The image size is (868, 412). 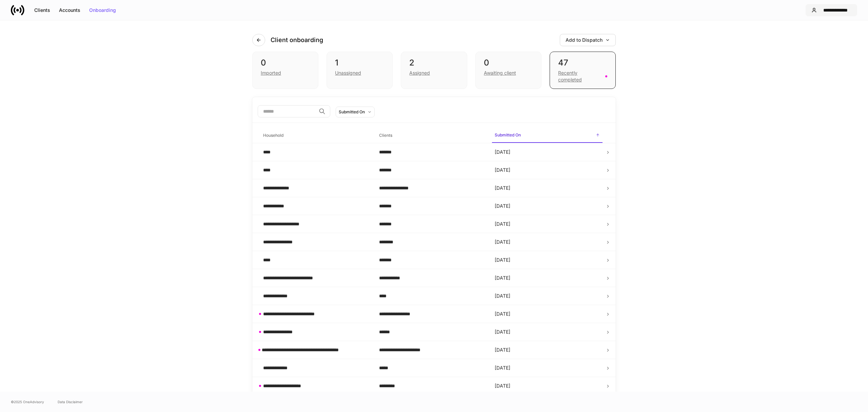 What do you see at coordinates (70, 10) in the screenshot?
I see `div: Accounts` at bounding box center [70, 10].